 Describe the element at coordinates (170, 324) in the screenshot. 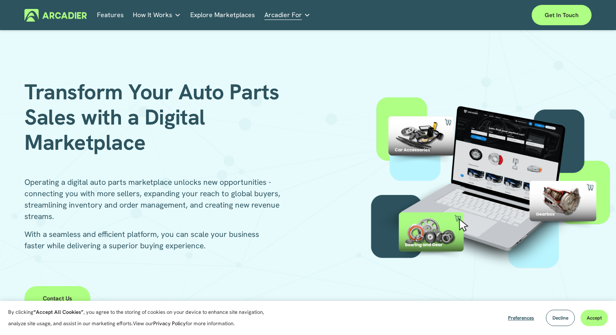

I see `a: Privacy Policy` at that location.